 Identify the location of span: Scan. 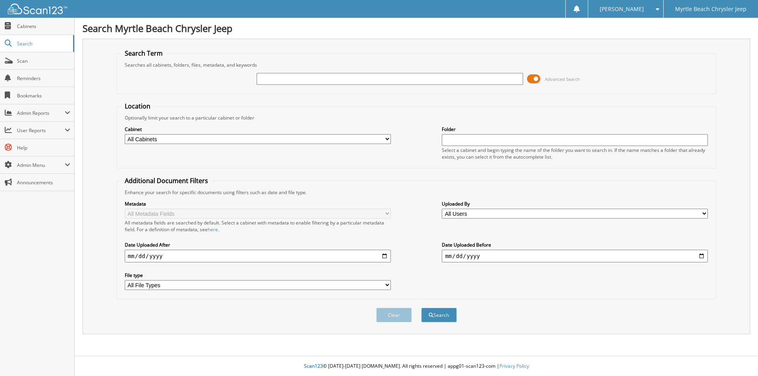
(43, 61).